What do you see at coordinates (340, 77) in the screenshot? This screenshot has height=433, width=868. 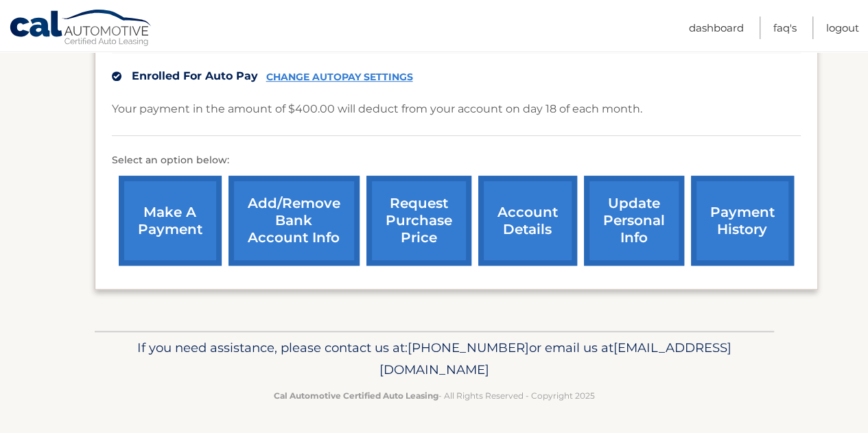 I see `a: CHANGE AUTOPAY SETTINGS` at bounding box center [340, 77].